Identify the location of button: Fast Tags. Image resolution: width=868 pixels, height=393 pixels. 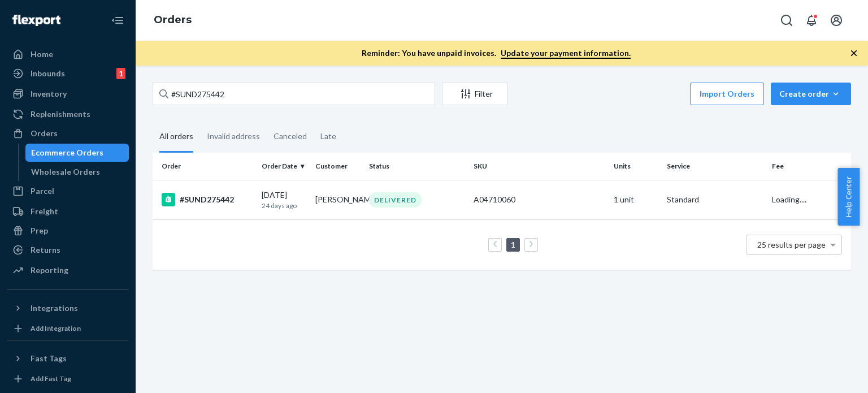
(67, 358).